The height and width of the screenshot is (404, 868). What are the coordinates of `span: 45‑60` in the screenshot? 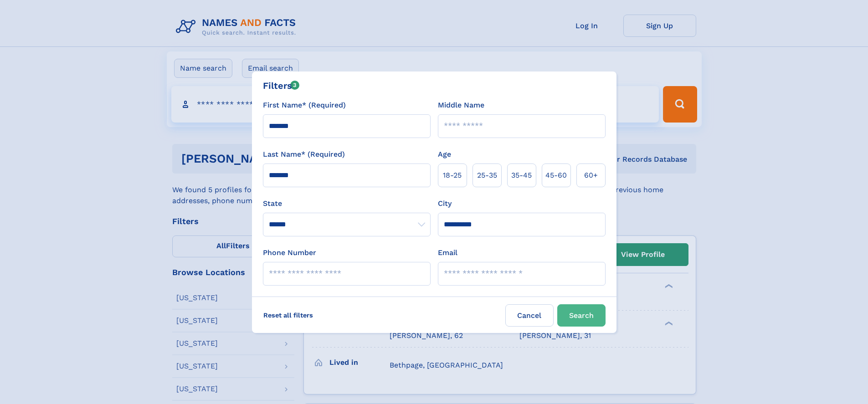 It's located at (556, 175).